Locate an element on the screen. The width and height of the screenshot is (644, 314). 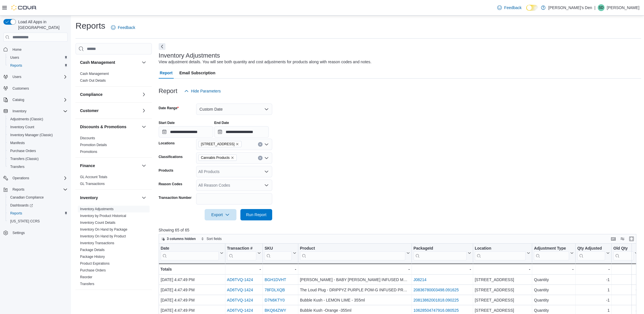
span: Settings is located at coordinates (39, 232).